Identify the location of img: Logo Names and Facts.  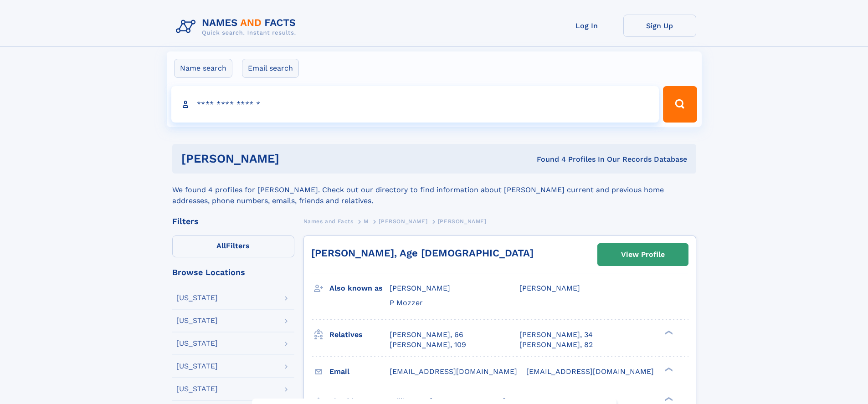
(238, 27).